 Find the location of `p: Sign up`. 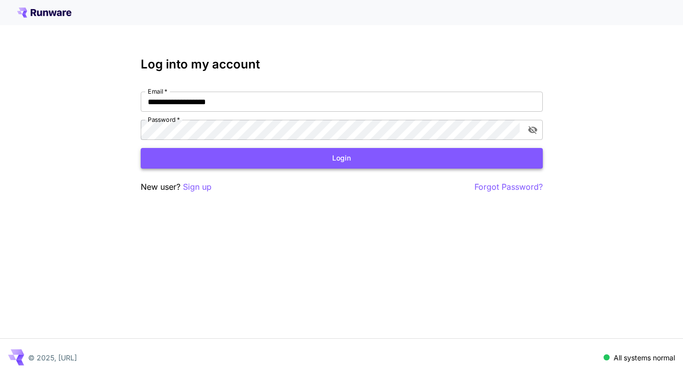

p: Sign up is located at coordinates (197, 187).